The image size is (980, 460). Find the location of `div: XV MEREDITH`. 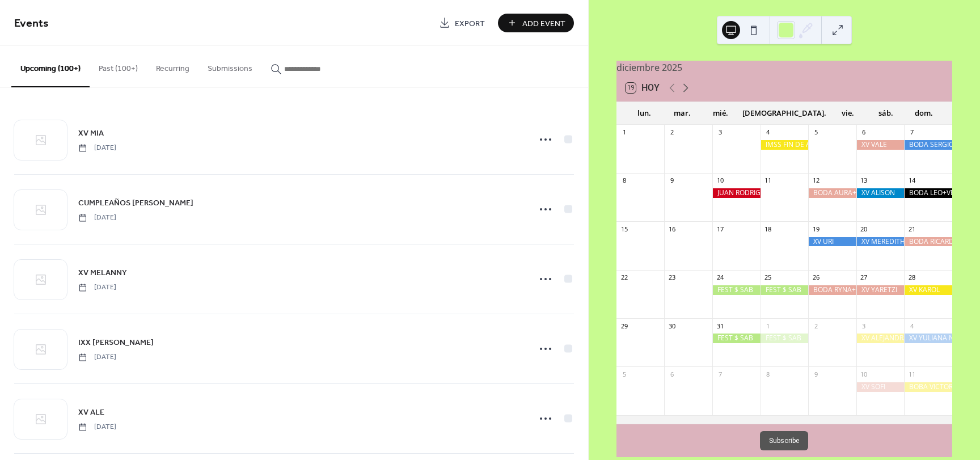

div: XV MEREDITH is located at coordinates (880, 241).